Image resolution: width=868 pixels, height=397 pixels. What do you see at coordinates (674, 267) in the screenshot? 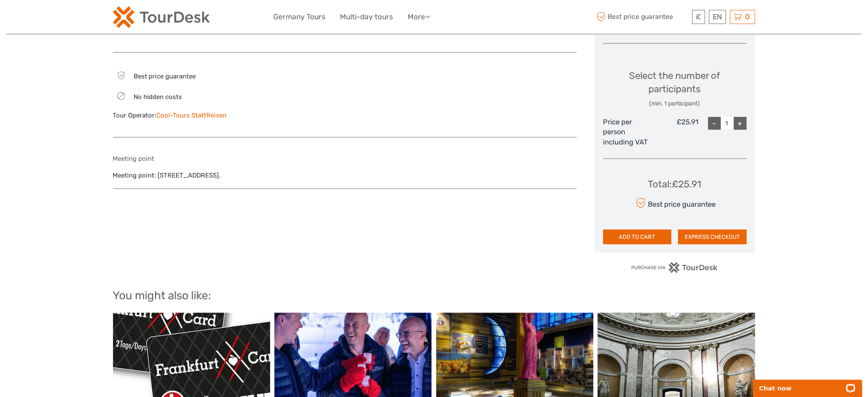
I see `img: PurchaseViaTourDesk.png` at bounding box center [674, 267].